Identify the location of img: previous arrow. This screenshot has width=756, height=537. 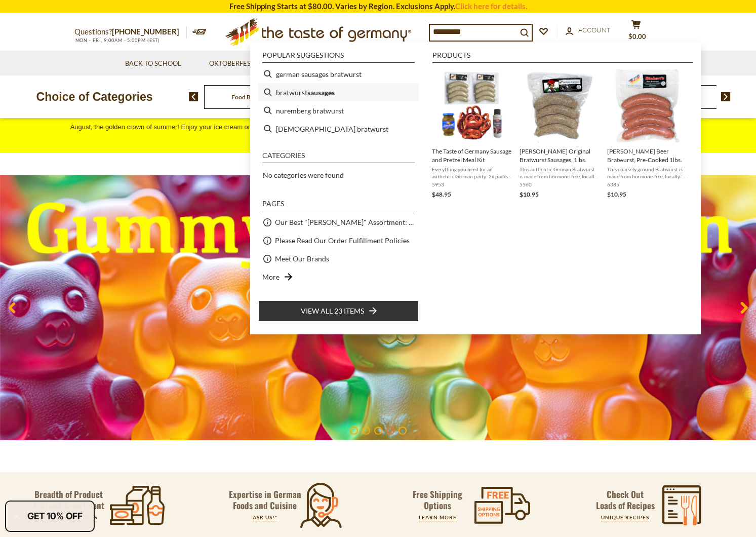
(194, 96).